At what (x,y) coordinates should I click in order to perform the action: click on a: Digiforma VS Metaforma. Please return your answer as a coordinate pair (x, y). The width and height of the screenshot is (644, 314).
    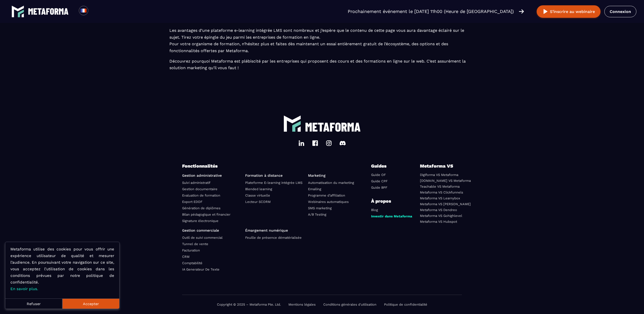
    Looking at the image, I should click on (438, 175).